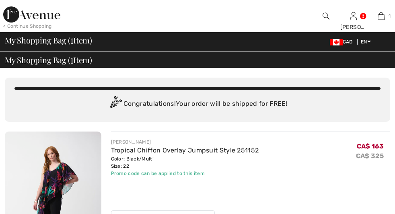  I want to click on div: Promo code can be applied to this item, so click(185, 174).